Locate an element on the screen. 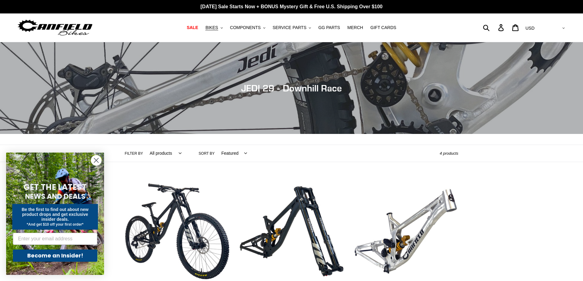 This screenshot has height=281, width=583. span: COMPONENTS is located at coordinates (246, 28).